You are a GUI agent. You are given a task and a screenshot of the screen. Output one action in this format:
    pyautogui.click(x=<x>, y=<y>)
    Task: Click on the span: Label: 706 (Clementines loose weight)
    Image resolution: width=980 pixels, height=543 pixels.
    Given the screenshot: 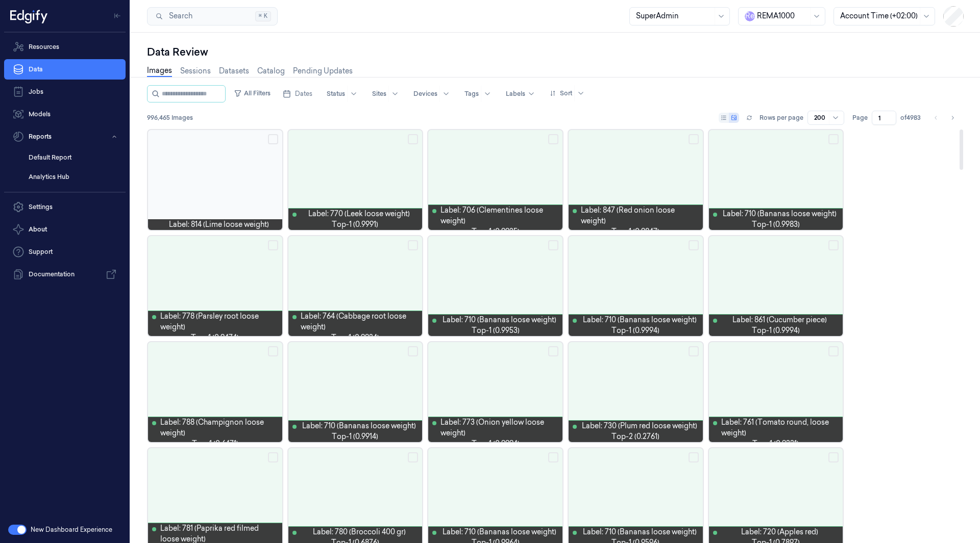 What is the action you would take?
    pyautogui.click(x=499, y=216)
    